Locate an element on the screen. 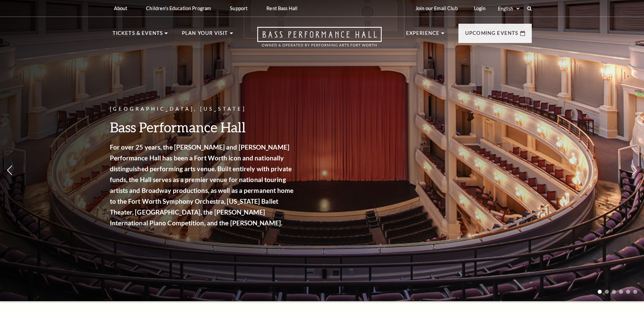 This screenshot has width=644, height=311. p: Support is located at coordinates (238, 8).